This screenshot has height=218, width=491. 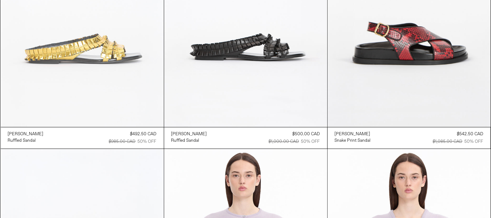 What do you see at coordinates (122, 142) in the screenshot?
I see `div: $985.00 CAD` at bounding box center [122, 142].